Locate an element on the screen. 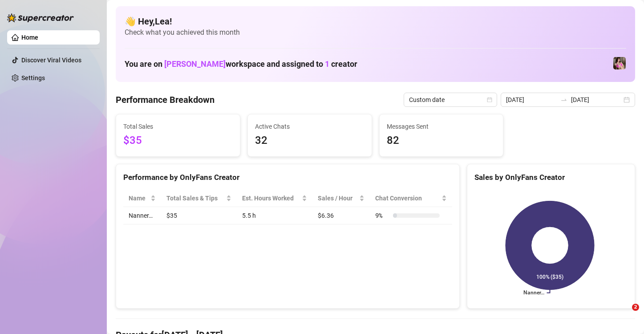  th: Sales / Hour is located at coordinates (341, 198).